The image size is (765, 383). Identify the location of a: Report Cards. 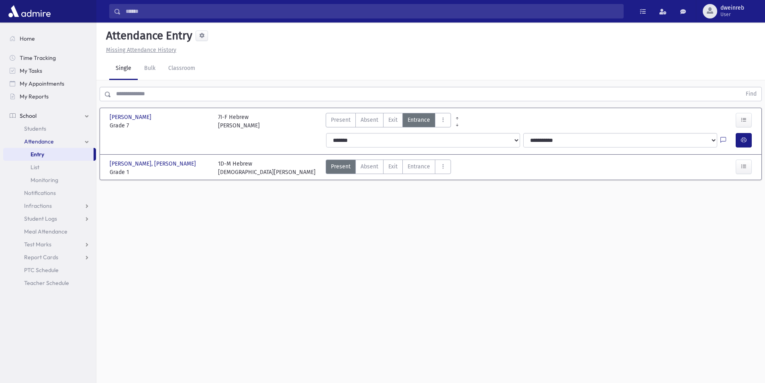
(49, 257).